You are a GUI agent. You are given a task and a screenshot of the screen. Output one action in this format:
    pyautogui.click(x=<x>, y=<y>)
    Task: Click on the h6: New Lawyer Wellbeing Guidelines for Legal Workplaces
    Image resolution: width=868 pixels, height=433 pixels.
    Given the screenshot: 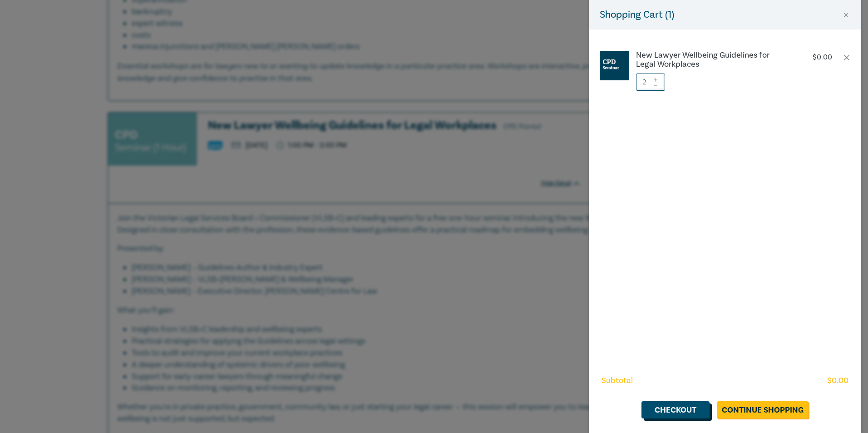 What is the action you would take?
    pyautogui.click(x=711, y=60)
    